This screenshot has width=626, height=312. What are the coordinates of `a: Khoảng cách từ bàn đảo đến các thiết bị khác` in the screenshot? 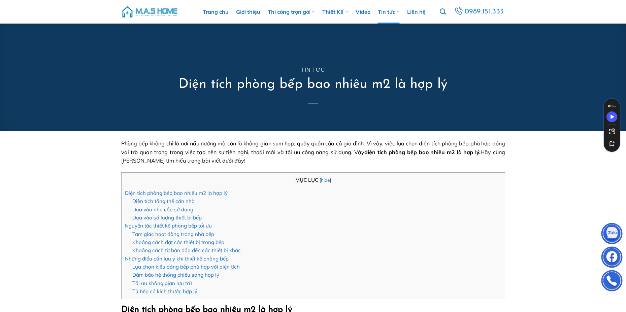 It's located at (186, 250).